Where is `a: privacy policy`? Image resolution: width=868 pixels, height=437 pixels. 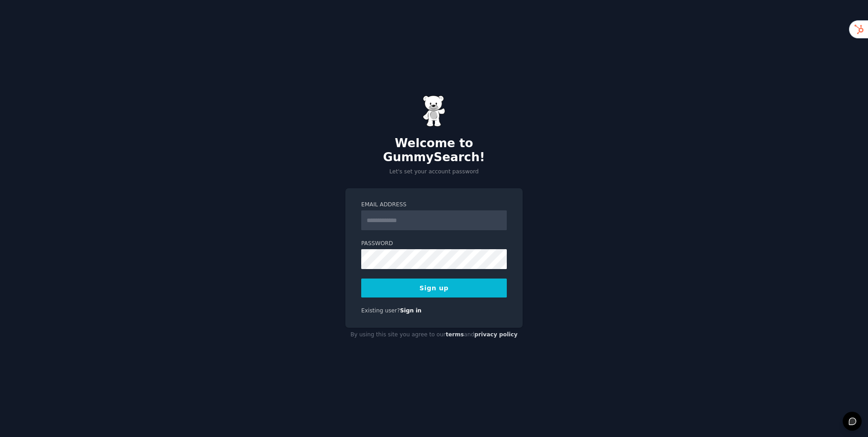
a: privacy policy is located at coordinates (496, 335).